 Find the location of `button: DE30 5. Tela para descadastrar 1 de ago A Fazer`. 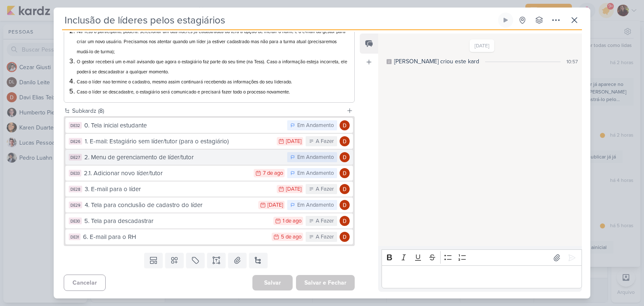

button: DE30 5. Tela para descadastrar 1 de ago A Fazer is located at coordinates (209, 221).